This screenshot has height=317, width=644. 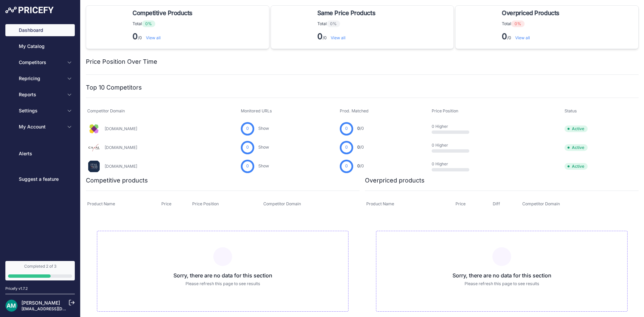 What do you see at coordinates (40, 63) in the screenshot?
I see `span: Competitors` at bounding box center [40, 63].